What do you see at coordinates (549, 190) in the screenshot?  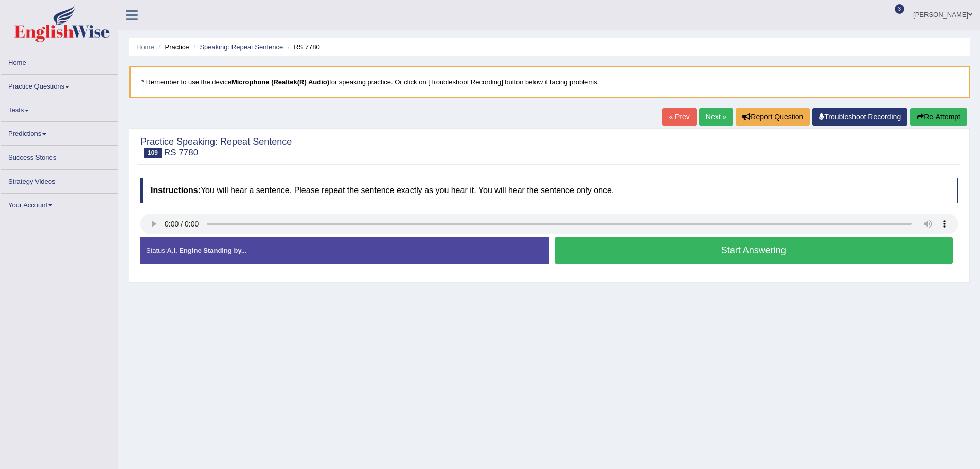 I see `h4: You will hear a sentence. Please repeat the sentence exactly as you hear it. You will hear the se...` at bounding box center [549, 190].